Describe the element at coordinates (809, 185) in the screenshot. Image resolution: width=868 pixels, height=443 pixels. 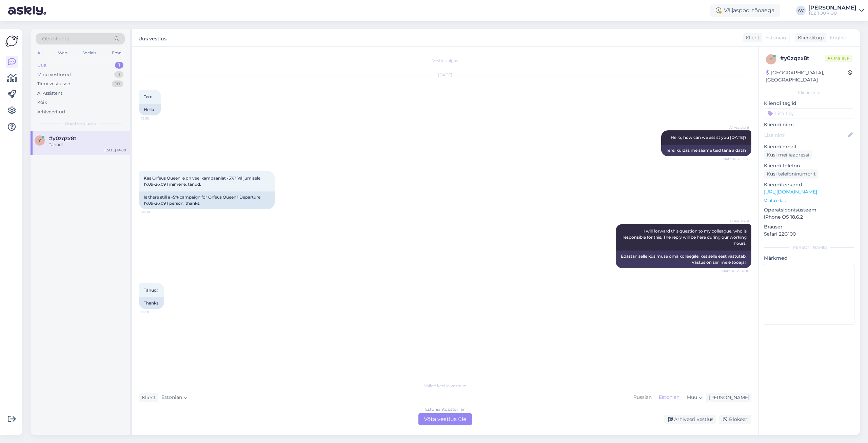
I see `p: Klienditeekond` at that location.